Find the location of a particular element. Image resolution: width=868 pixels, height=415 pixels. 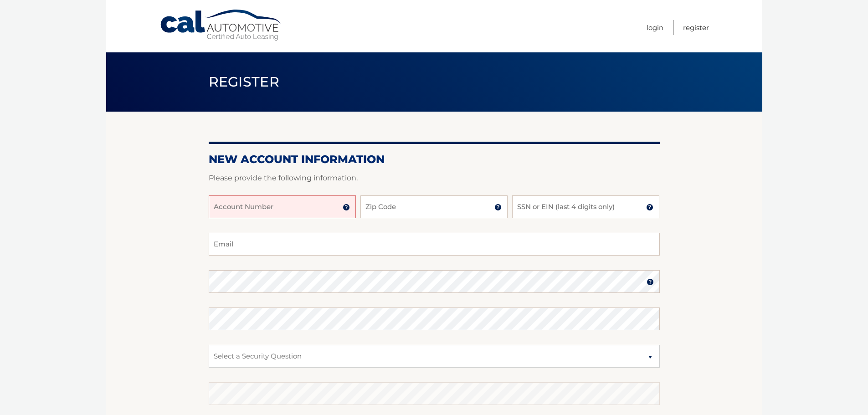

input: Zip Code is located at coordinates (434, 207).